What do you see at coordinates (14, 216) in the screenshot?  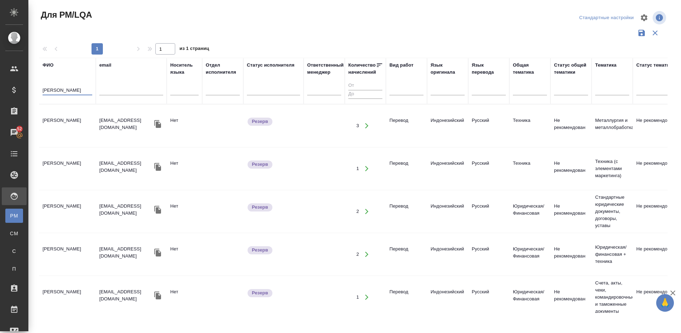 I see `a: PM` at bounding box center [14, 216].